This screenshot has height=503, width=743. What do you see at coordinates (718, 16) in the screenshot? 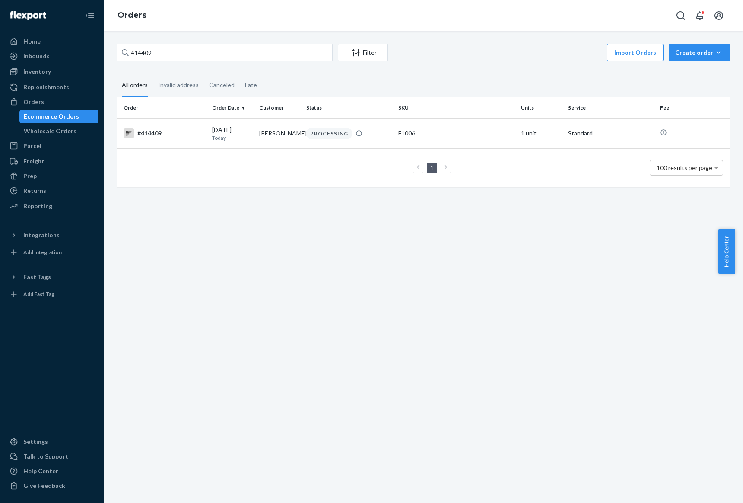
I see `button: Open account menu` at bounding box center [718, 16].